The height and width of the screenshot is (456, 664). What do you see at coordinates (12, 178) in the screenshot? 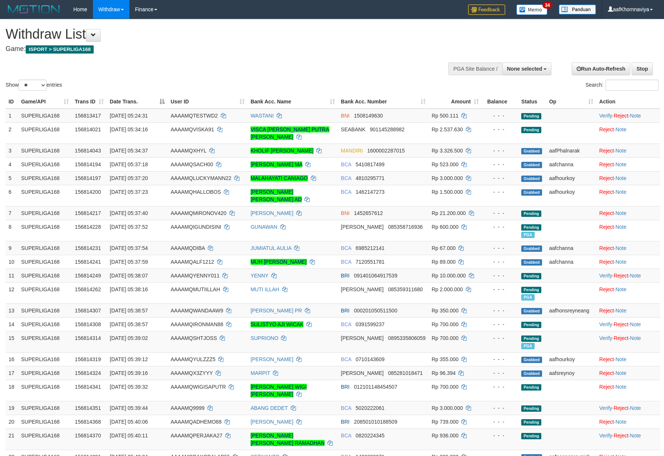
I see `td: 5` at bounding box center [12, 178].